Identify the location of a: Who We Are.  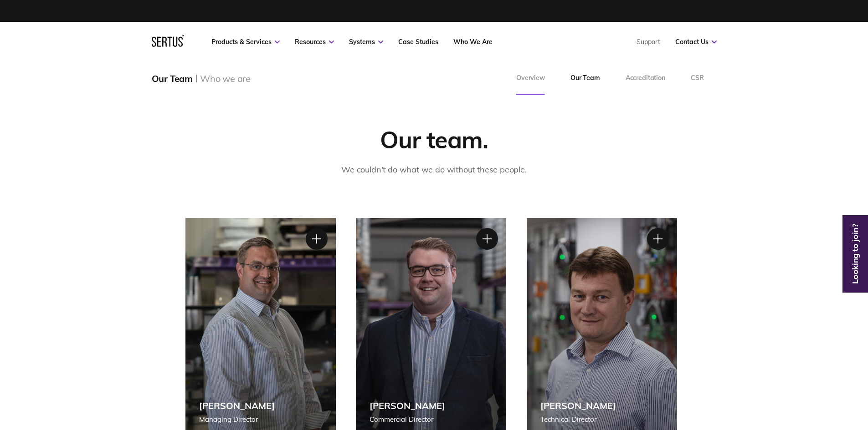
(473, 42).